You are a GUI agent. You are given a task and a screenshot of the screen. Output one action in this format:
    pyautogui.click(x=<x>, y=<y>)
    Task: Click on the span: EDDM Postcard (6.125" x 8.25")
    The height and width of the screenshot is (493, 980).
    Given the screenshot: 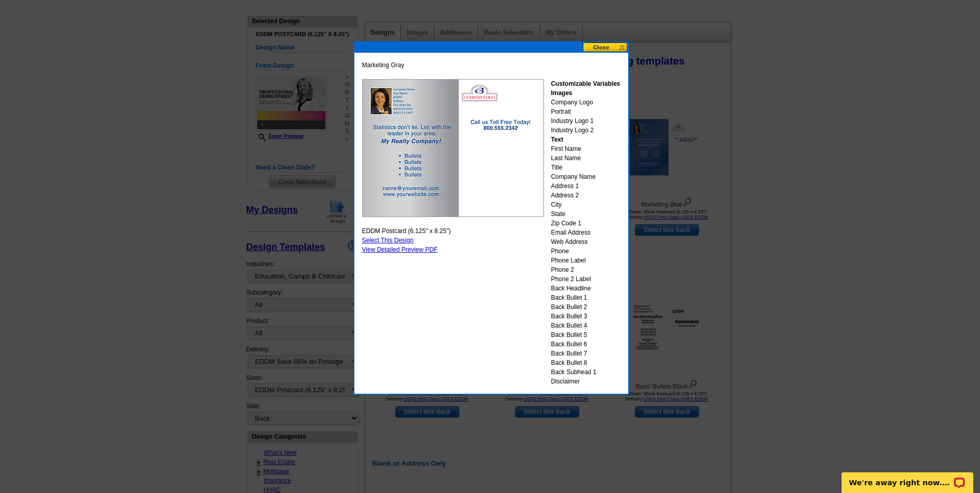 What is the action you would take?
    pyautogui.click(x=406, y=231)
    